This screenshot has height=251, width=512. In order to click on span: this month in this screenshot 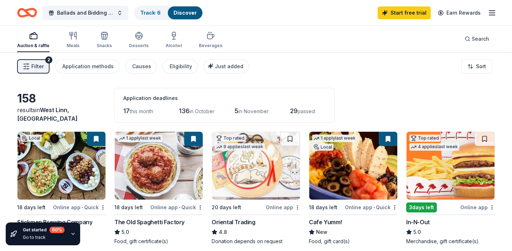, I will do `click(142, 111)`.